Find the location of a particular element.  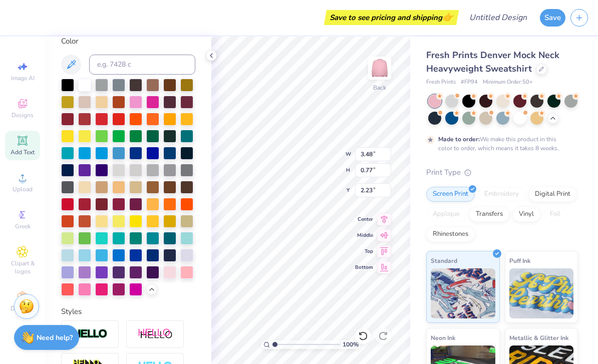

div: Back is located at coordinates (380, 88).